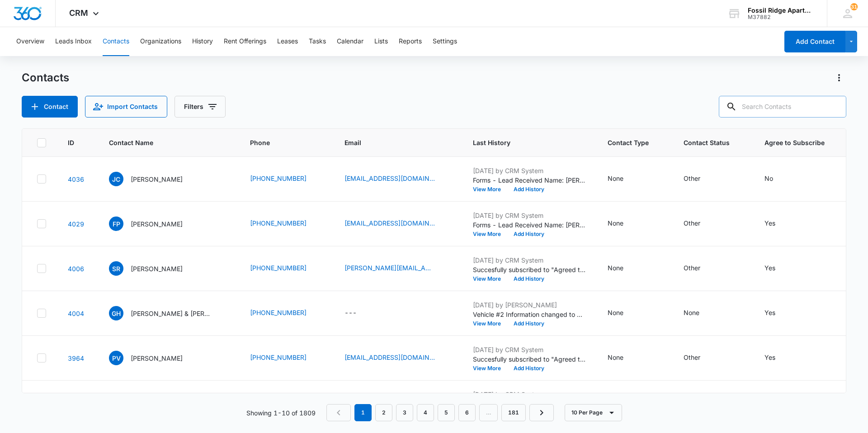 The height and width of the screenshot is (433, 868). Describe the element at coordinates (161, 142) in the screenshot. I see `span: Contact Name` at that location.